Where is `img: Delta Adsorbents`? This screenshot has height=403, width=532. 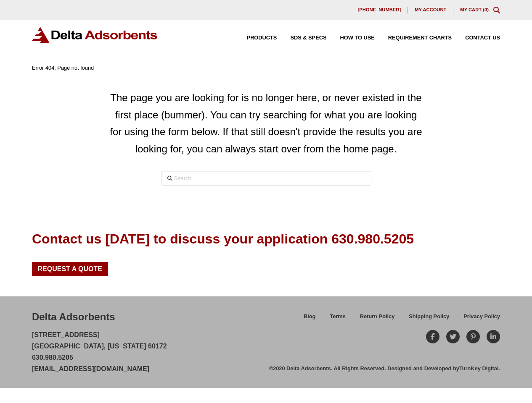
img: Delta Adsorbents is located at coordinates (95, 35).